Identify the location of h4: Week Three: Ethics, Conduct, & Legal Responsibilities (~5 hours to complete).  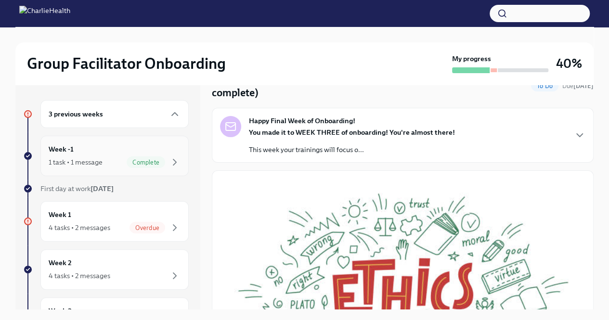
(369, 86).